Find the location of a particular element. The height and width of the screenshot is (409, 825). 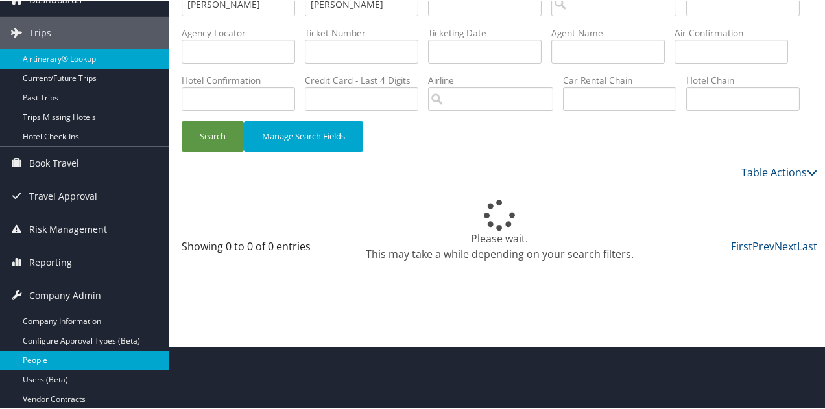

div: Please wait. This may take a while depending on your search filters. is located at coordinates (499, 230).